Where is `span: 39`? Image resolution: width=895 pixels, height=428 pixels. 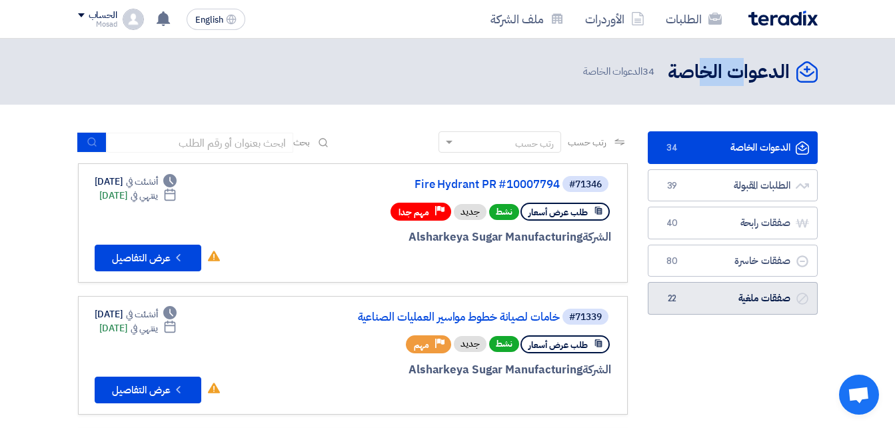 span: 39 is located at coordinates (672, 186).